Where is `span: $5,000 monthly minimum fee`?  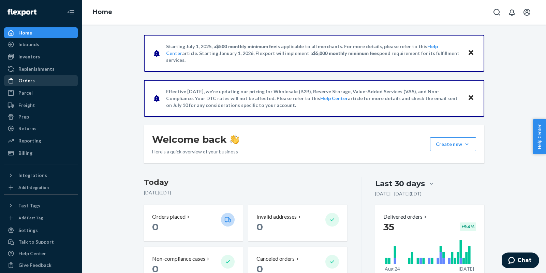
span: $5,000 monthly minimum fee is located at coordinates (345, 53).